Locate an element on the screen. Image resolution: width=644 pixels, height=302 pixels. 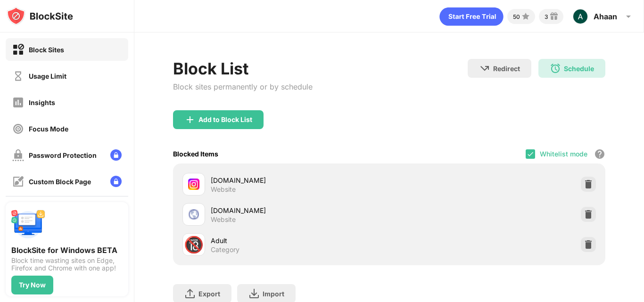
div: Category is located at coordinates (225, 250).